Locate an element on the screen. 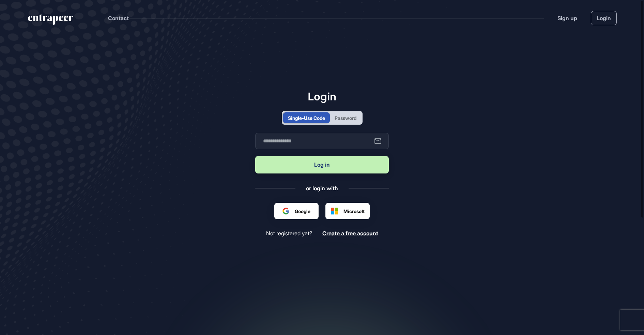 The image size is (644, 335). h1: Login is located at coordinates (322, 96).